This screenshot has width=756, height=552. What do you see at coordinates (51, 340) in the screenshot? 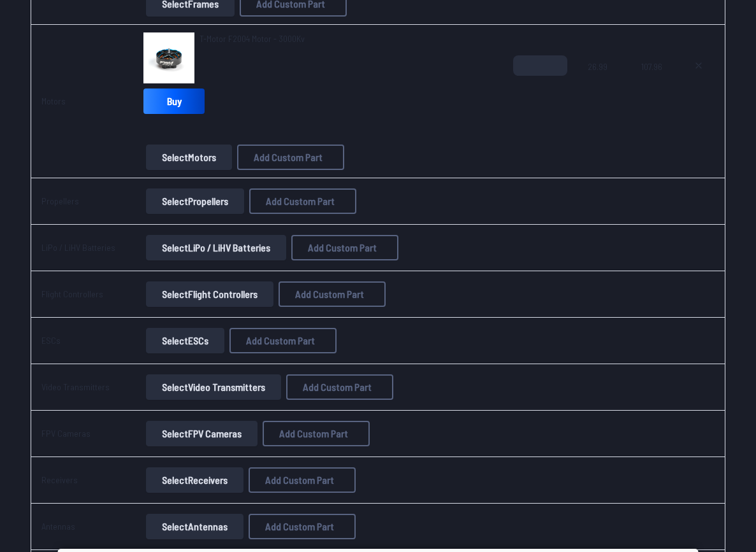
I see `a: ESCs` at bounding box center [51, 340].